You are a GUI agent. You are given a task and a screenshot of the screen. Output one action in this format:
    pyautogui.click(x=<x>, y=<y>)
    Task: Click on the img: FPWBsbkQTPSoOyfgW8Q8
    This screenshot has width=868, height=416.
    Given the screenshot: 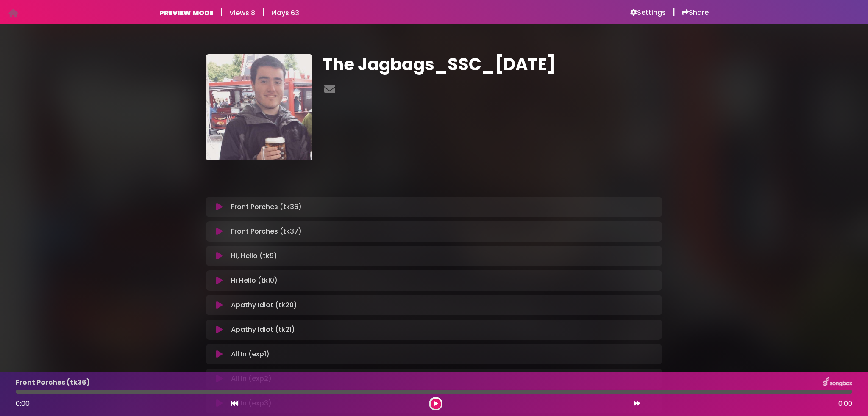 What is the action you would take?
    pyautogui.click(x=259, y=107)
    